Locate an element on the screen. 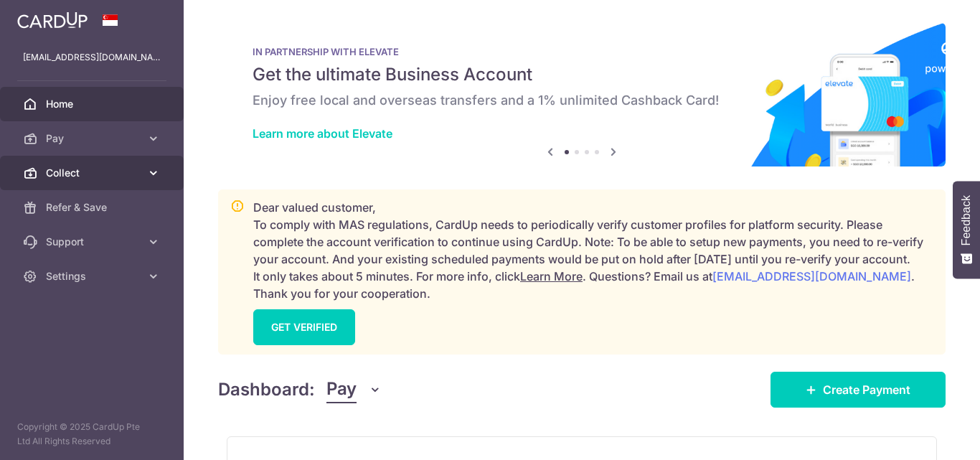 This screenshot has width=980, height=460. p: Dear valued customer, To comply with MAS regulations, CardUp needs to periodically verify custome... is located at coordinates (593, 251).